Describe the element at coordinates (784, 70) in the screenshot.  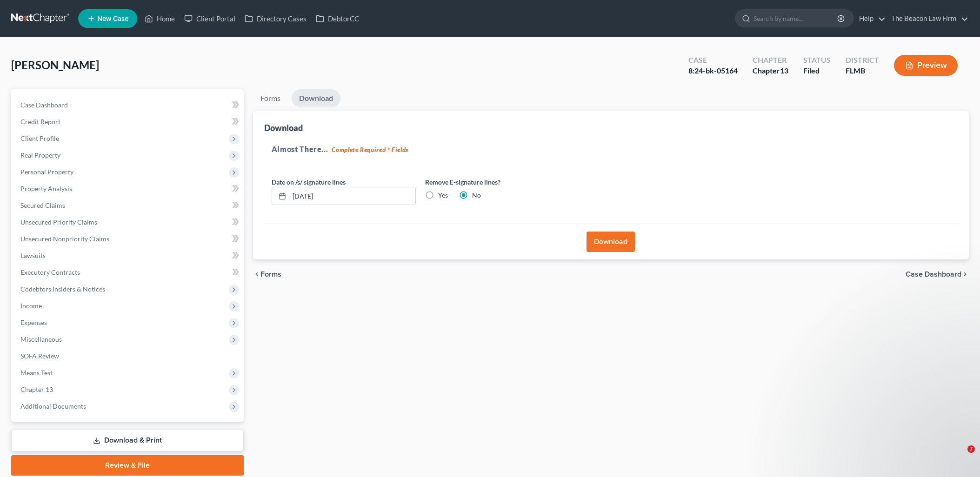
I see `span: 13` at that location.